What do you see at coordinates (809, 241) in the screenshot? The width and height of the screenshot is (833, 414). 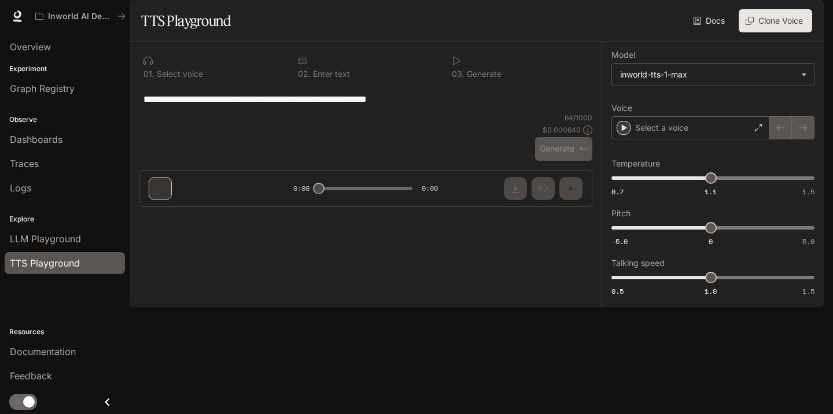 I see `span: 5.0` at bounding box center [809, 241].